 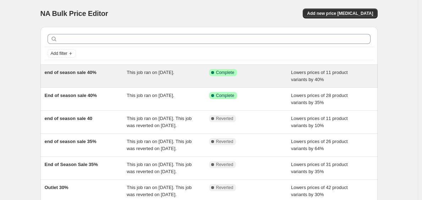 What do you see at coordinates (319, 145) in the screenshot?
I see `span: Lowers prices of 26 product variants by 64%` at bounding box center [319, 145].